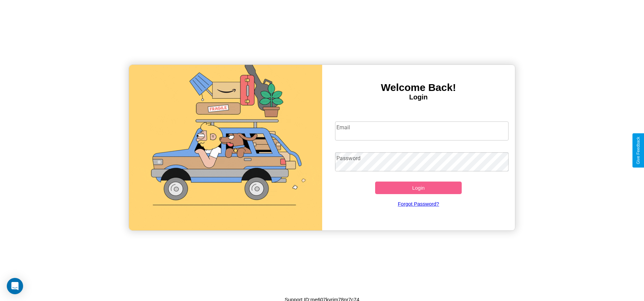  Describe the element at coordinates (418, 204) in the screenshot. I see `a: Forgot Password?` at that location.